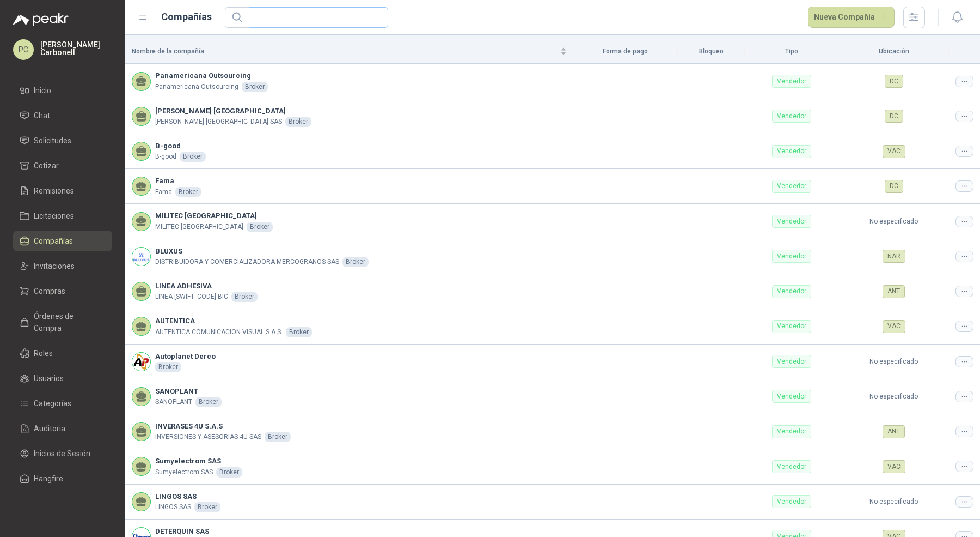 The height and width of the screenshot is (537, 980). Describe the element at coordinates (207, 286) in the screenshot. I see `b: LINEA ADHESIVA` at that location.